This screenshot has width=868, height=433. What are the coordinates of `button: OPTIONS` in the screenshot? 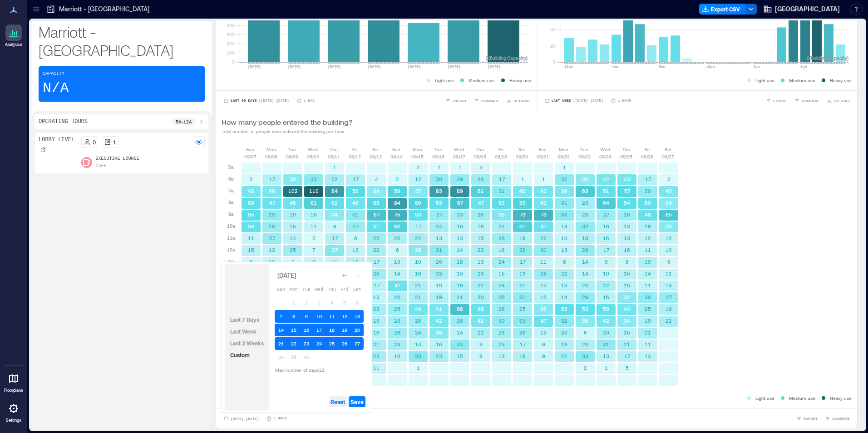 It's located at (517, 100).